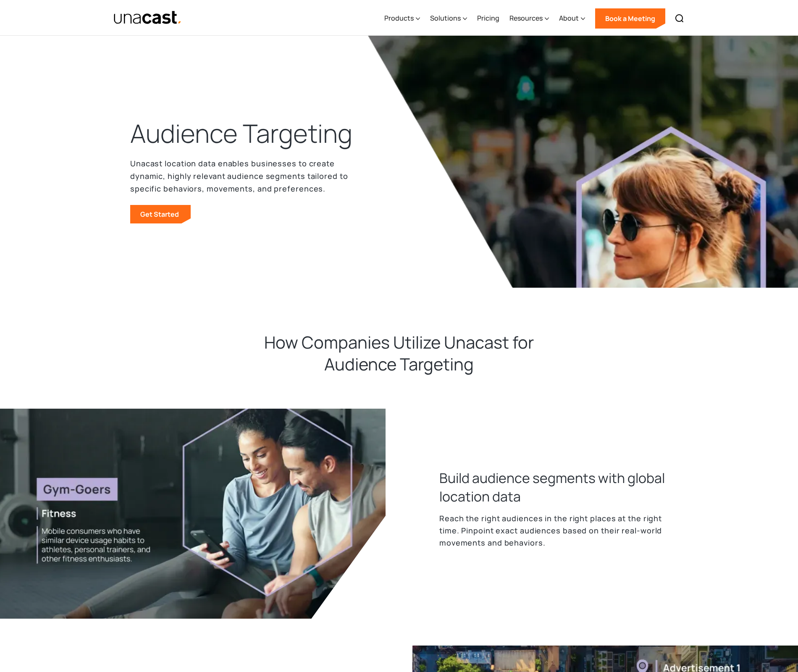 The width and height of the screenshot is (798, 672). What do you see at coordinates (147, 17) in the screenshot?
I see `img: Unacast text logo` at bounding box center [147, 17].